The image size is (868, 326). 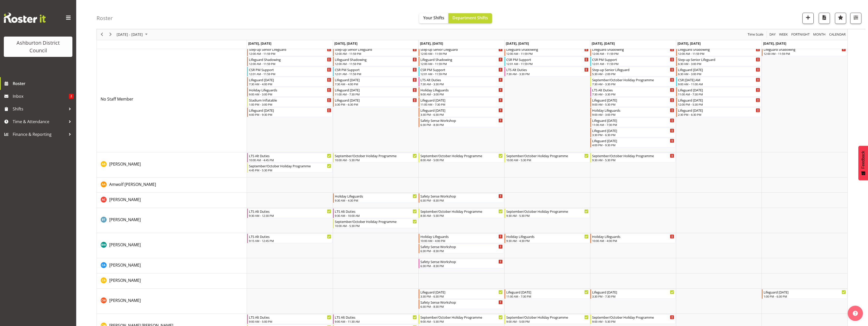 What do you see at coordinates (461, 122) in the screenshot?
I see `div: No Staff Member"s event - Safety Sense Workshop Begin From Wednesday, October 1, 2025 at 6:30:00 ...` at bounding box center [461, 122].